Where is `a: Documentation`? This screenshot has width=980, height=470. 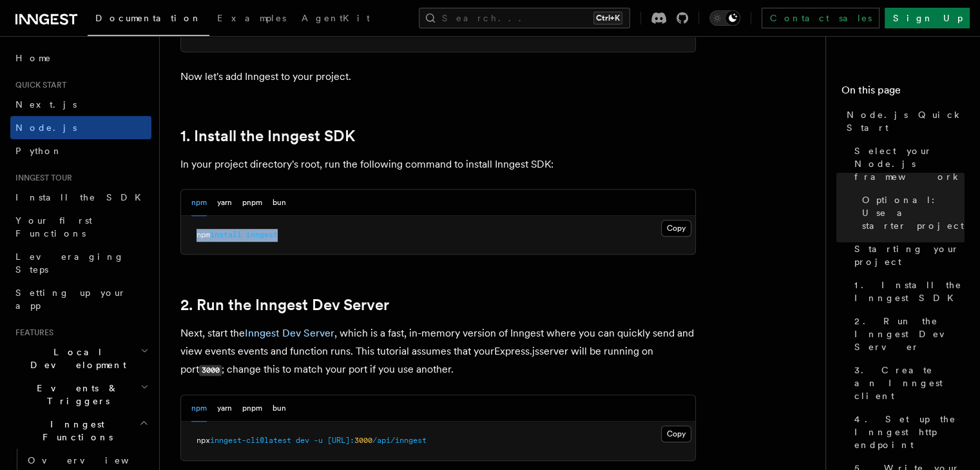
a: Documentation is located at coordinates (148, 20).